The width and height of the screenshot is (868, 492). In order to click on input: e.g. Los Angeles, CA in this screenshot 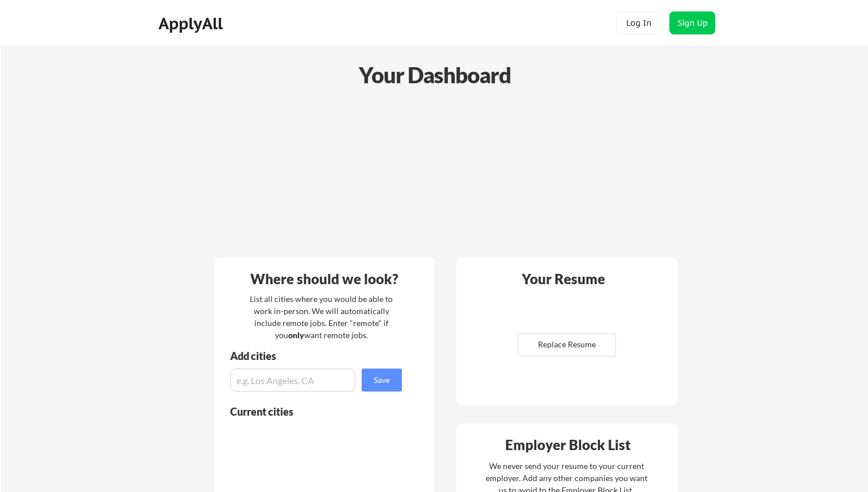, I will do `click(293, 380)`.